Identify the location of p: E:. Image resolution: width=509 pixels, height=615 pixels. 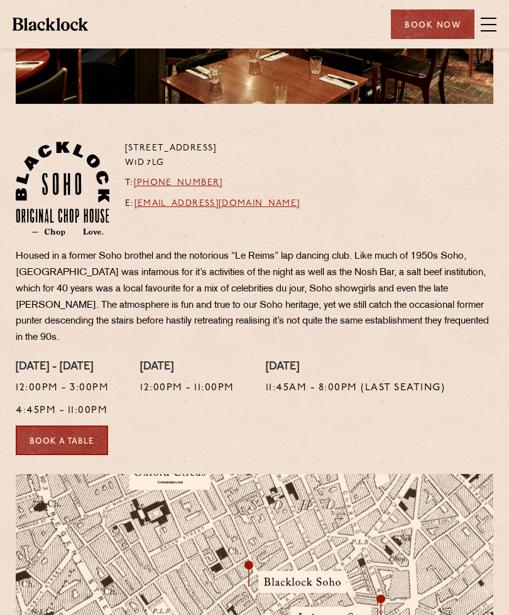
(213, 204).